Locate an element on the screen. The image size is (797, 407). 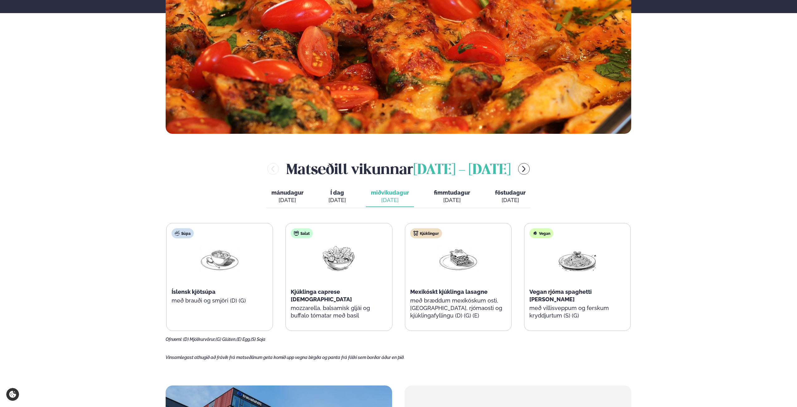
div: Salat is located at coordinates (302, 233).